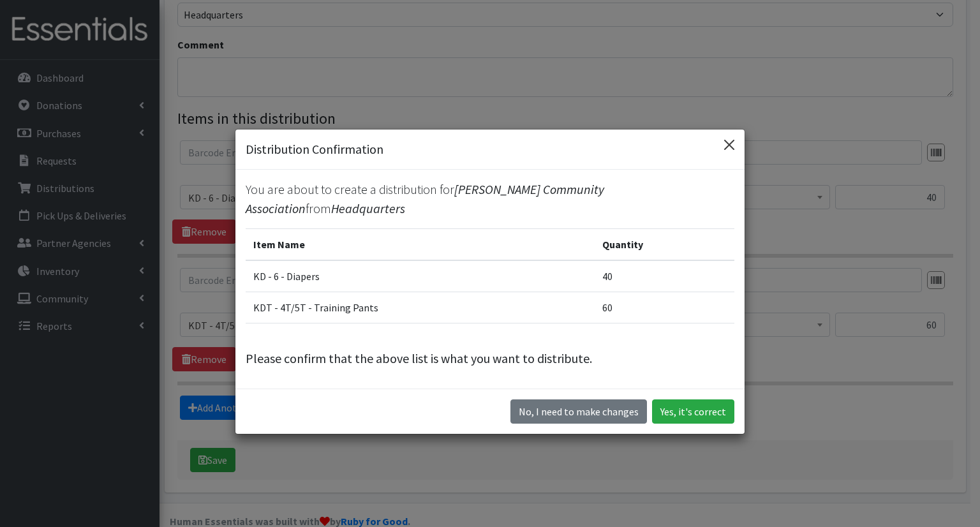 This screenshot has height=527, width=980. Describe the element at coordinates (420, 276) in the screenshot. I see `td: KD - 6 - Diapers` at that location.